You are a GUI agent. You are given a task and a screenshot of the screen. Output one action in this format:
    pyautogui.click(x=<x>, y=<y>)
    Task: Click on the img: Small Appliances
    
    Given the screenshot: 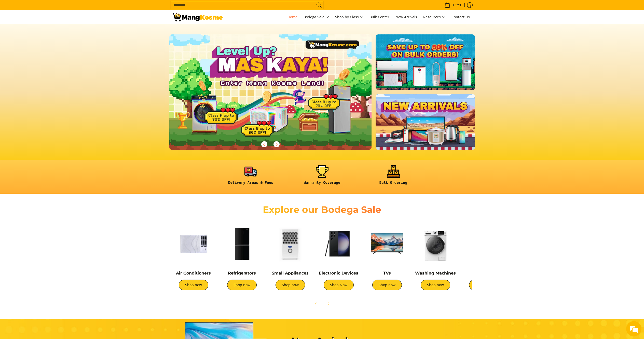 What is the action you would take?
    pyautogui.click(x=290, y=244)
    